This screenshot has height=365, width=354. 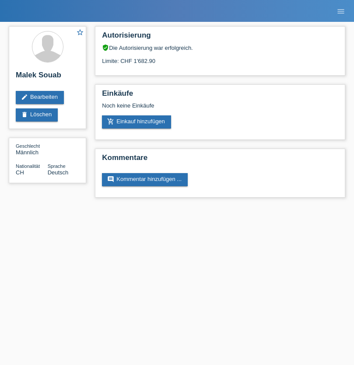 I want to click on a: commentKommentar hinzufügen ..., so click(x=145, y=180).